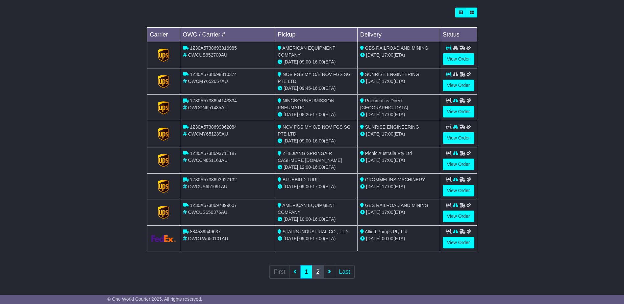 The image size is (624, 304). What do you see at coordinates (213, 153) in the screenshot?
I see `span: 1Z30A5738693711187` at bounding box center [213, 153].